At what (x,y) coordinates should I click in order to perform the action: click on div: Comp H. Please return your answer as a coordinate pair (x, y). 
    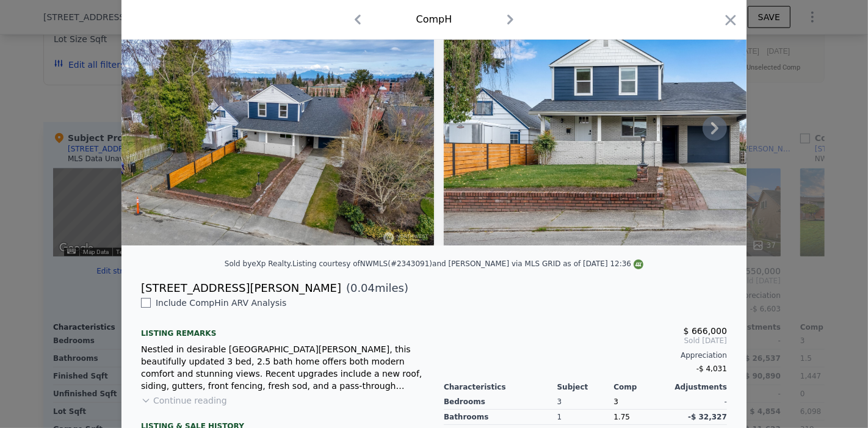
    Looking at the image, I should click on (434, 19).